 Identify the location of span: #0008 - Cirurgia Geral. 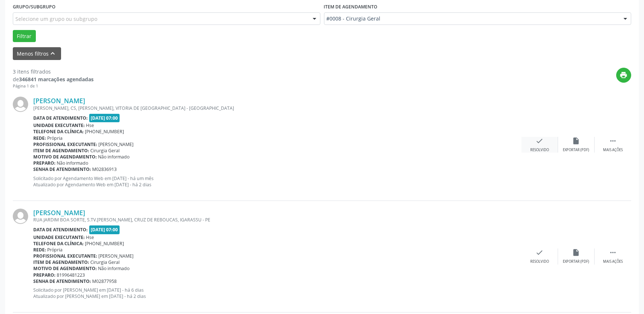
(472, 19).